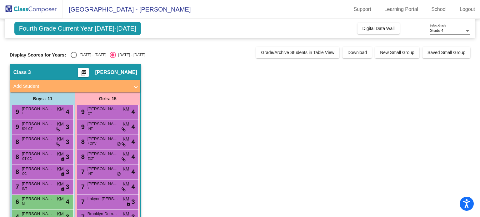 Image resolution: width=480 pixels, height=217 pixels. I want to click on mat-radio-group: Select an option, so click(108, 55).